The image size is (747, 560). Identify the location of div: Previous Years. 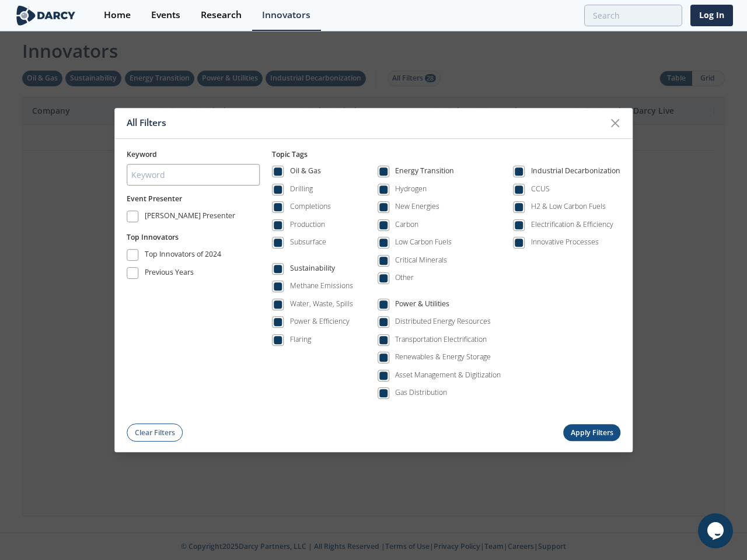
(169, 274).